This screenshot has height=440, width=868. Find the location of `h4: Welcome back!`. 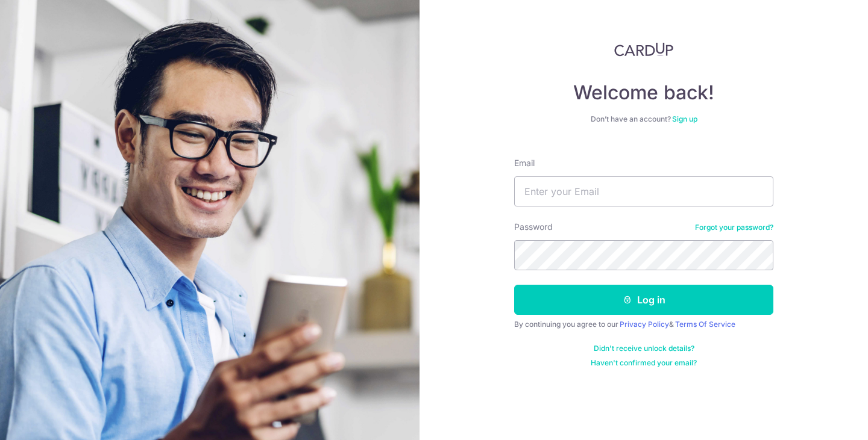

h4: Welcome back! is located at coordinates (643, 93).